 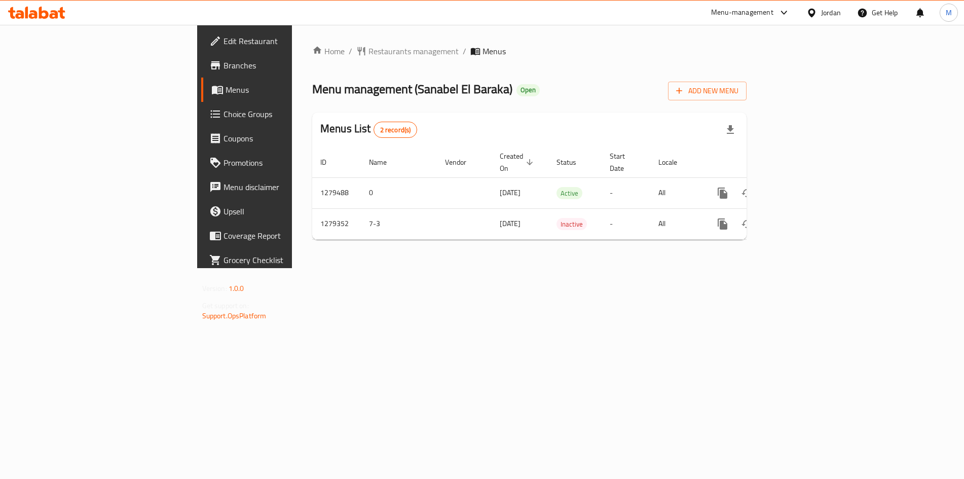 I want to click on div: Active, so click(x=569, y=193).